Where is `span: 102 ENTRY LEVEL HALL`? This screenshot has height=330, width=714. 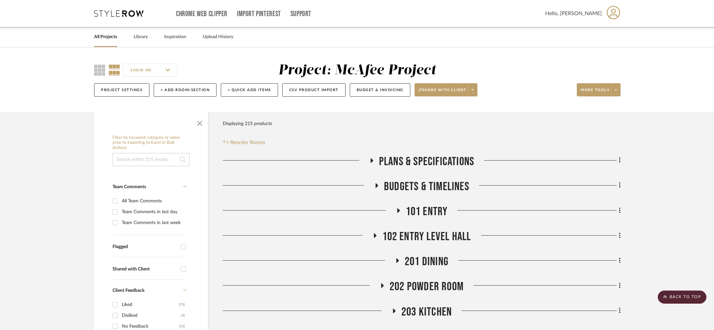 span: 102 ENTRY LEVEL HALL is located at coordinates (427, 237).